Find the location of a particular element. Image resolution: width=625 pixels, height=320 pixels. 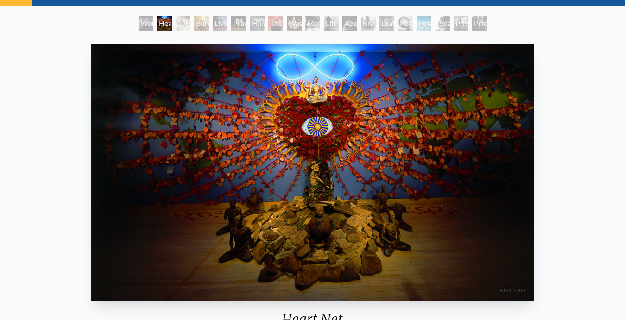

div: World Spirit is located at coordinates (146, 23).